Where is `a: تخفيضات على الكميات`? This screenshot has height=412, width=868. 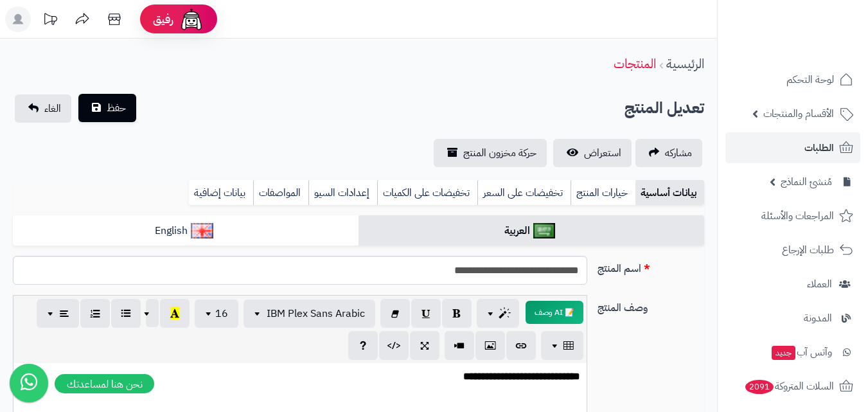 a: تخفيضات على الكميات is located at coordinates (427, 193).